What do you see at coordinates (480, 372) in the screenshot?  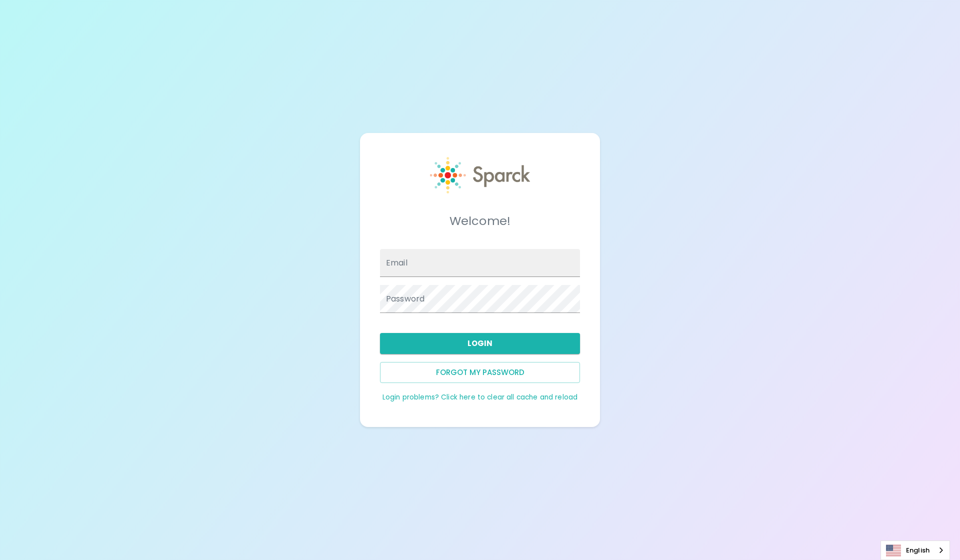 I see `button: Forgot my password` at bounding box center [480, 372].